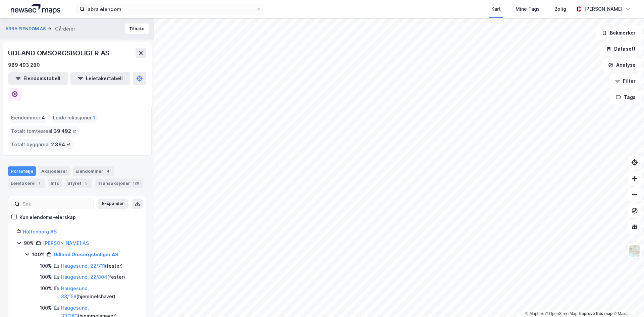 This screenshot has height=317, width=644. What do you see at coordinates (561, 314) in the screenshot?
I see `a: OpenStreetMap` at bounding box center [561, 314].